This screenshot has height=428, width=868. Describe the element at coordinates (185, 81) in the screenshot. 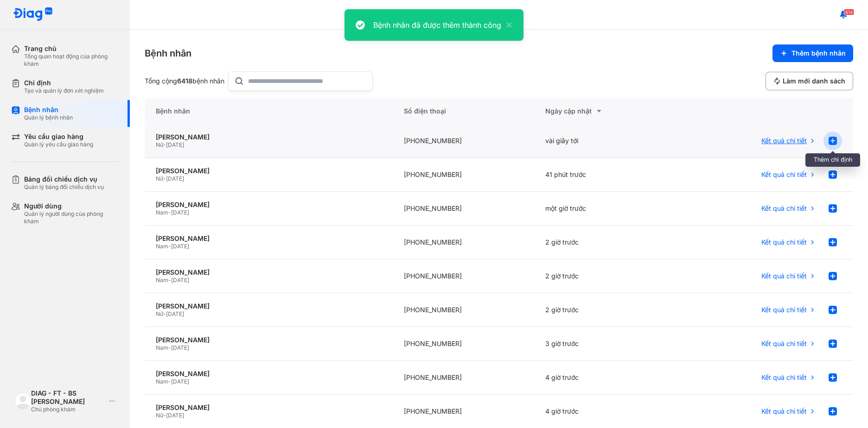

I see `span: 6418` at that location.